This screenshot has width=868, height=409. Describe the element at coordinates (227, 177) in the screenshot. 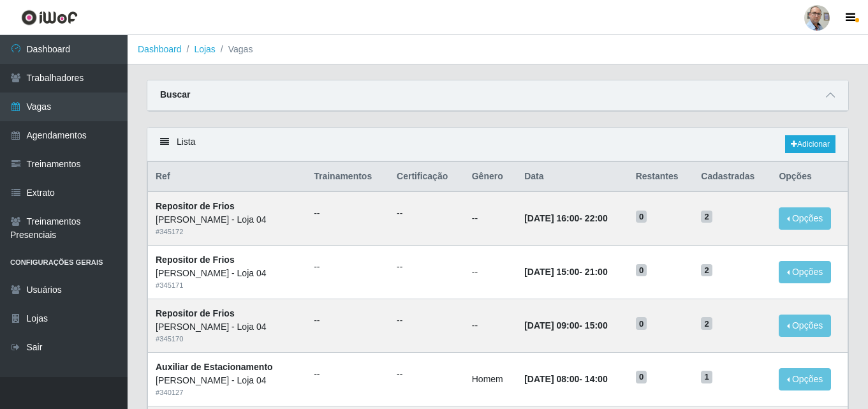

I see `th: Ref` at that location.